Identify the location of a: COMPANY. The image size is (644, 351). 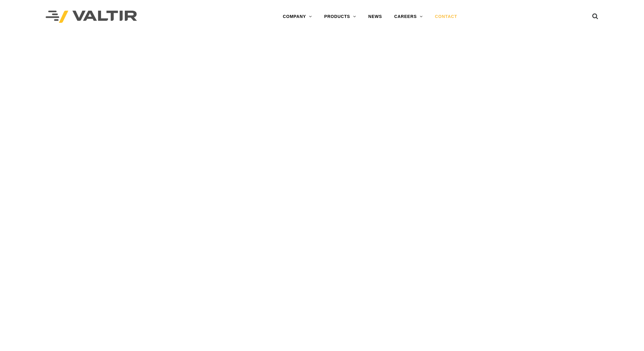
(297, 16).